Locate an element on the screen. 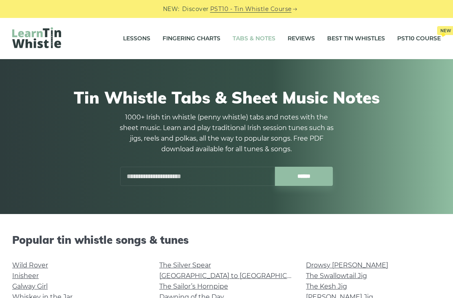 The height and width of the screenshot is (298, 453). a: Galway Girl is located at coordinates (30, 286).